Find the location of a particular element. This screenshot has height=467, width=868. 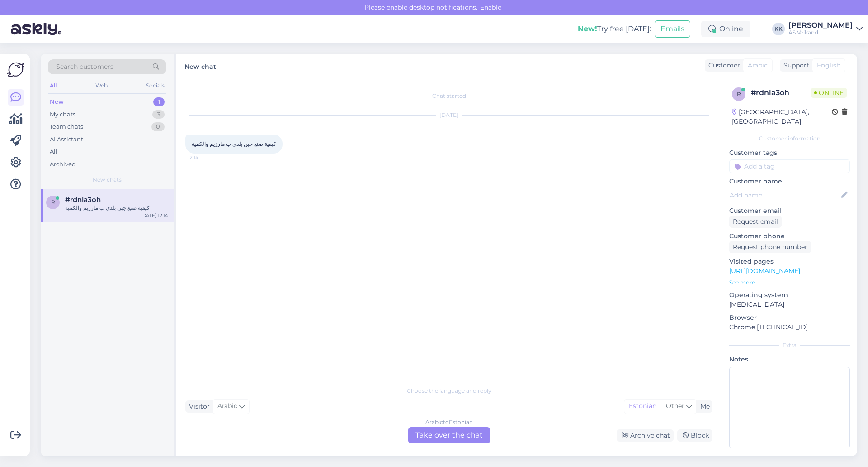

label: New chat is located at coordinates (201, 65).